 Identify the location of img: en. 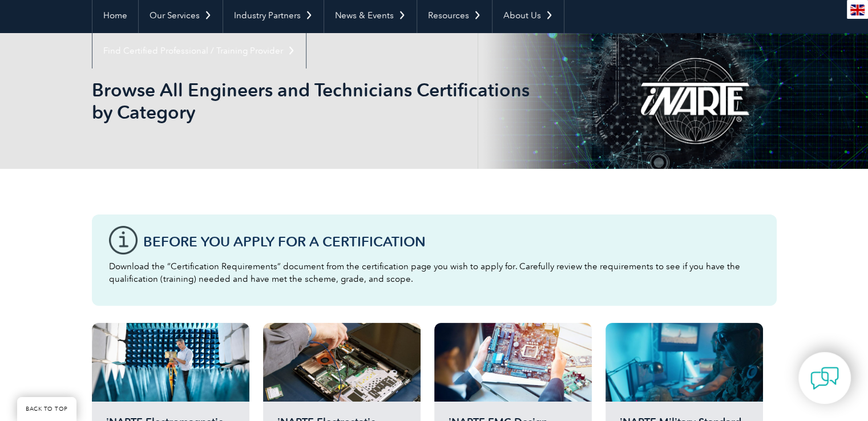
(857, 10).